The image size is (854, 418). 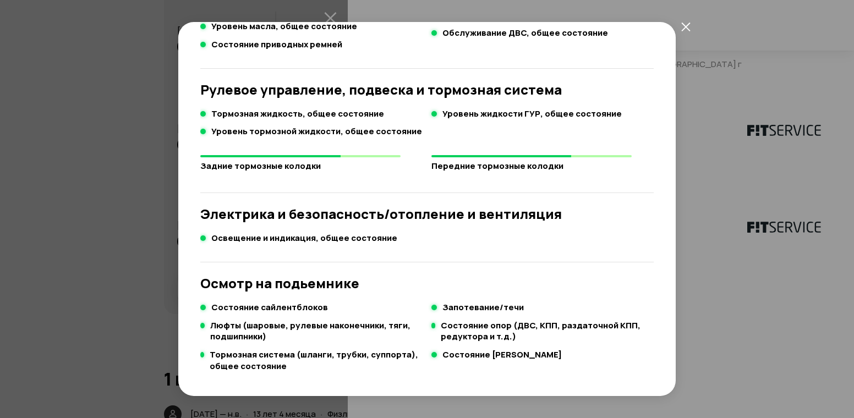 What do you see at coordinates (304, 238) in the screenshot?
I see `strong: Освещение и индикация, общее состояние` at bounding box center [304, 238].